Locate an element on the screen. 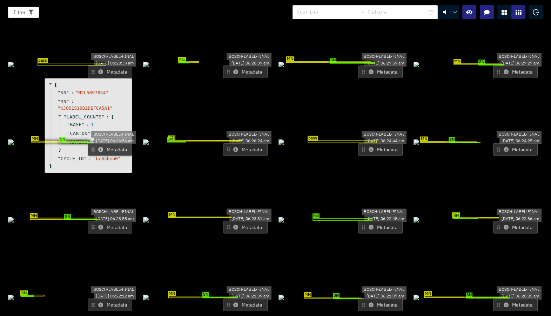 This screenshot has height=316, width=551. span: Filter is located at coordinates (20, 12).